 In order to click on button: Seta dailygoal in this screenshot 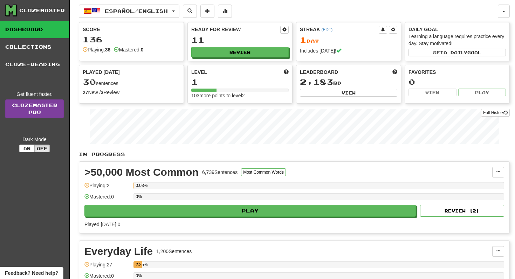, I will do `click(457, 53)`.